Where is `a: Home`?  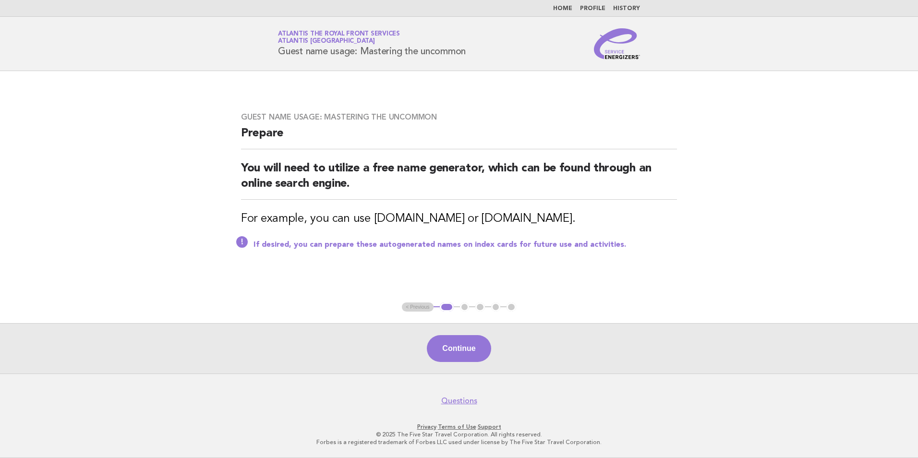
a: Home is located at coordinates (563, 9).